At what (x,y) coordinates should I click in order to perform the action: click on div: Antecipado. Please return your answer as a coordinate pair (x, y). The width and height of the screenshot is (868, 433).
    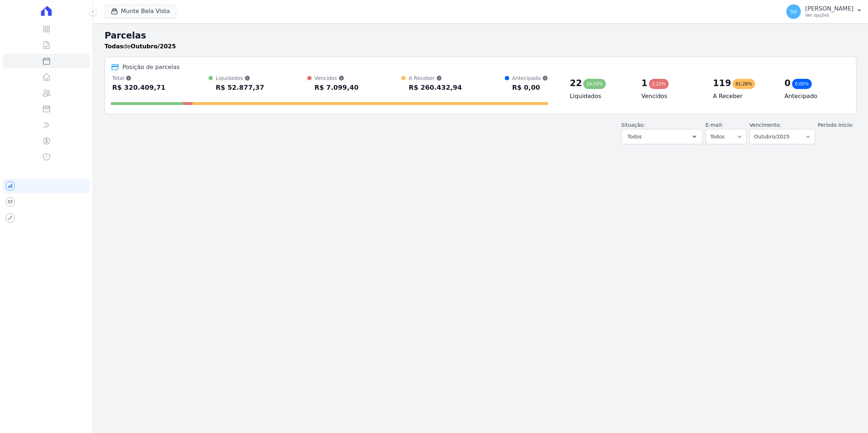
    Looking at the image, I should click on (530, 78).